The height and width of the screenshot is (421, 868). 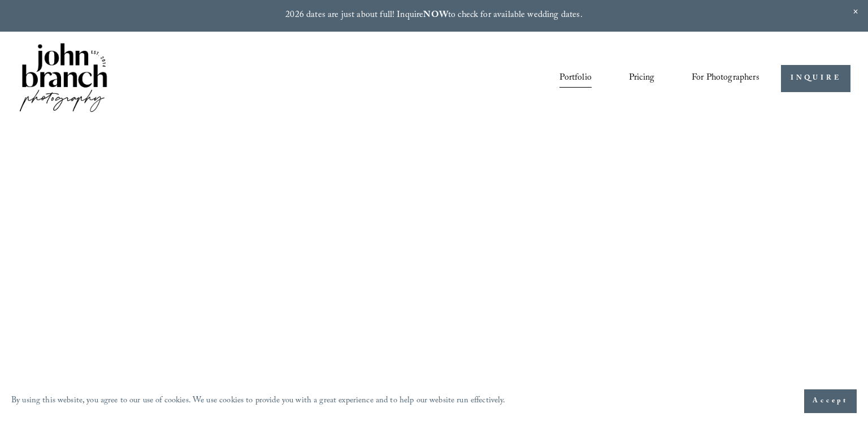 I want to click on span: For Photographers, so click(x=725, y=78).